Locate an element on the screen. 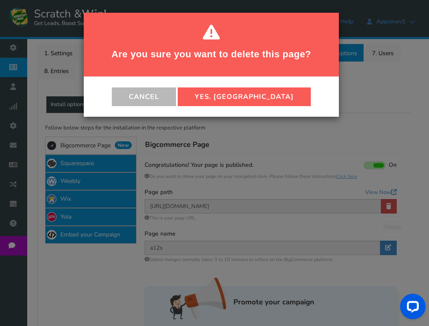  button: Open LiveChat chat widget is located at coordinates (20, 16).